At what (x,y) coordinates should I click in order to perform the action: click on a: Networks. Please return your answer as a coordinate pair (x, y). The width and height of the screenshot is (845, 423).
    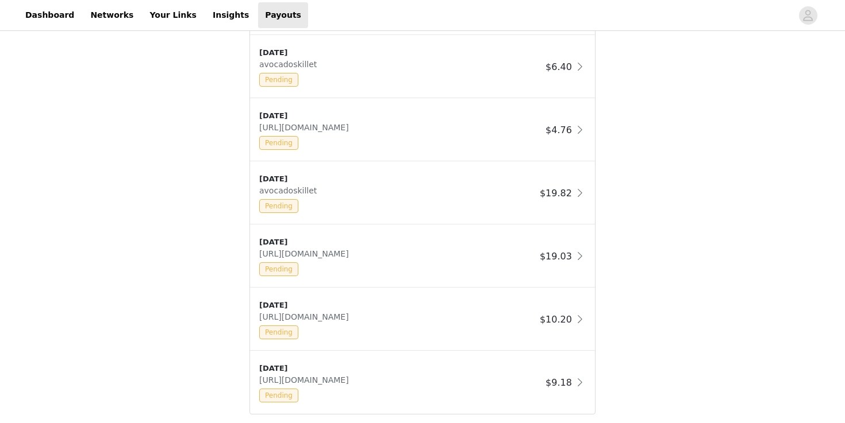
    Looking at the image, I should click on (111, 15).